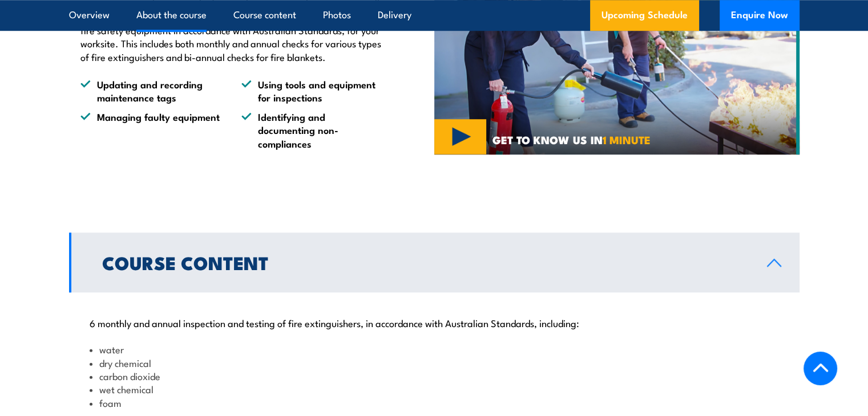 The width and height of the screenshot is (868, 416). What do you see at coordinates (434, 349) in the screenshot?
I see `li: water` at bounding box center [434, 349].